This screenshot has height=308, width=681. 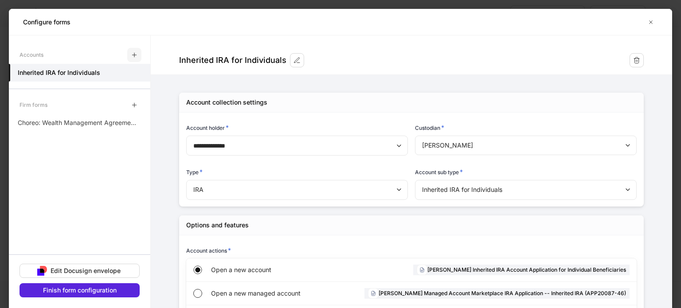 What do you see at coordinates (430, 128) in the screenshot?
I see `h6: Custodian` at bounding box center [430, 128].